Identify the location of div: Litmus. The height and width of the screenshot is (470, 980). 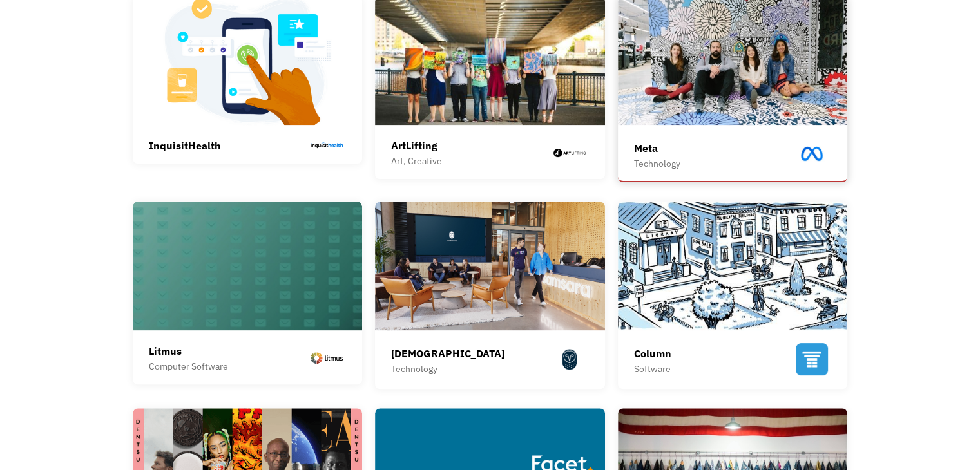
(188, 351).